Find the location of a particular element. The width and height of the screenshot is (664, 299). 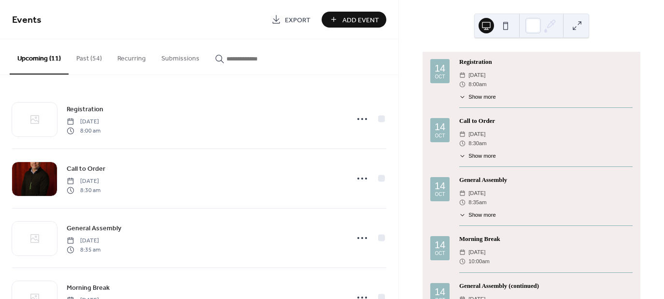

span: Add Event is located at coordinates (361, 20).